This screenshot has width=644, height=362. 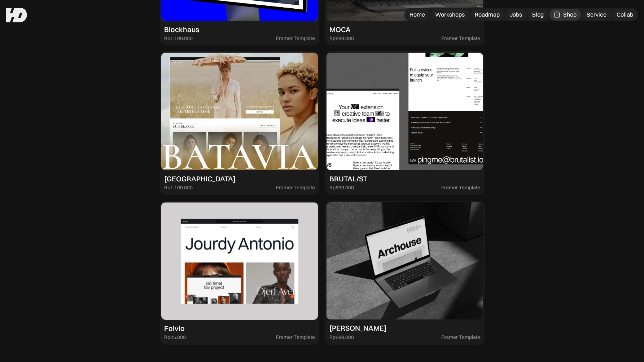 I want to click on div: Workshops, so click(x=450, y=14).